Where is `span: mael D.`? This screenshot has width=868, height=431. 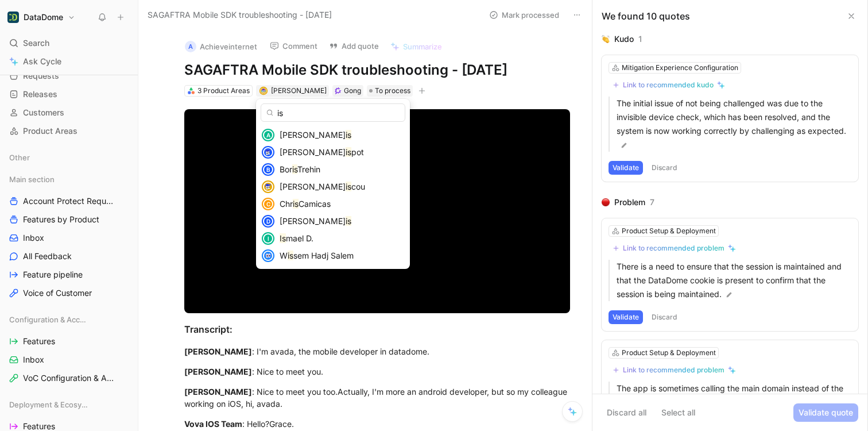
span: mael D. is located at coordinates (299, 238).